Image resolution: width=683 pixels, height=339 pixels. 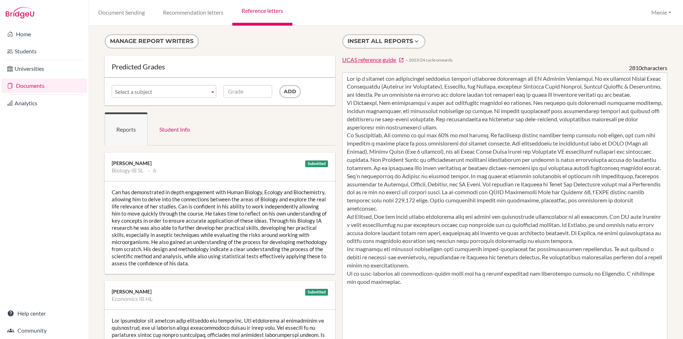 I want to click on a: Student Info, so click(x=175, y=129).